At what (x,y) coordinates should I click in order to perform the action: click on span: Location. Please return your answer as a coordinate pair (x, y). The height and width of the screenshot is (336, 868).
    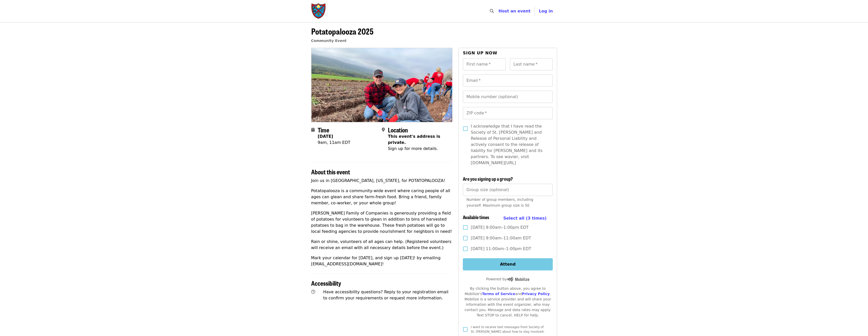
    Looking at the image, I should click on (398, 129).